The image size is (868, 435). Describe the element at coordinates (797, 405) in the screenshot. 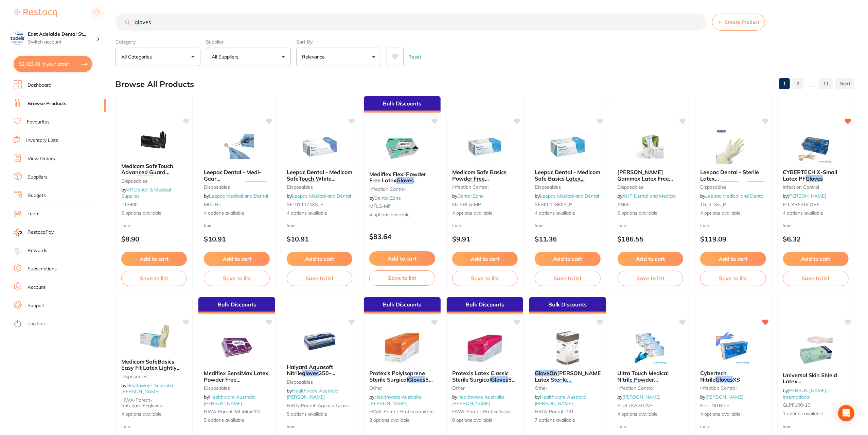

I see `span: GLPF100-10` at that location.